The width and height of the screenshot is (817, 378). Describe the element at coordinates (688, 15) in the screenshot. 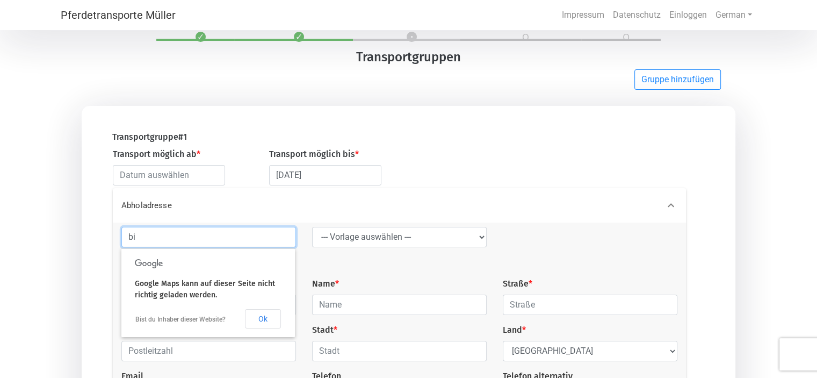

I see `a: Einloggen` at that location.